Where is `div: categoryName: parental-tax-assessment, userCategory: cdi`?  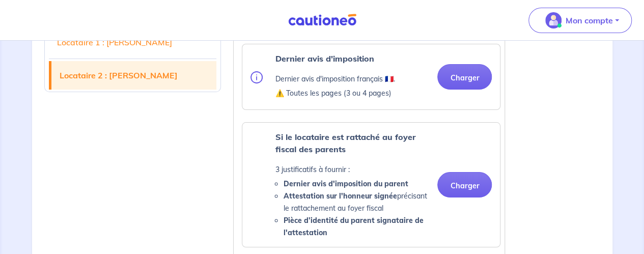 div: categoryName: parental-tax-assessment, userCategory: cdi is located at coordinates (371, 185).